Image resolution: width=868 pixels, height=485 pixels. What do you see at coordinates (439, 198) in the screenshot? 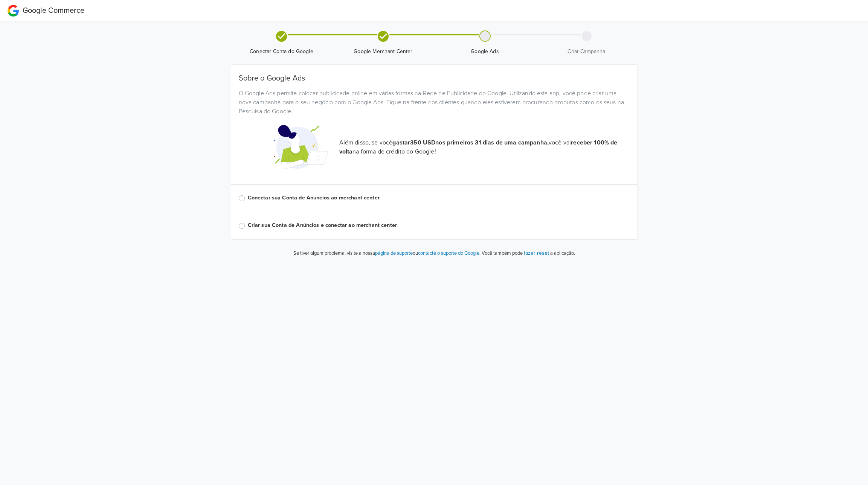
I see `label: Conectar sua Conta de Anúncios ao merchant center` at bounding box center [439, 198].